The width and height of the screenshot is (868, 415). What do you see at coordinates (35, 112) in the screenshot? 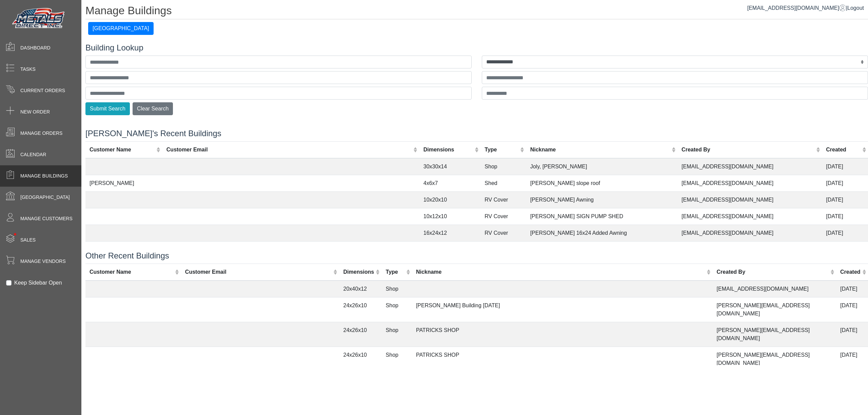
I see `span: New Order` at bounding box center [35, 112].